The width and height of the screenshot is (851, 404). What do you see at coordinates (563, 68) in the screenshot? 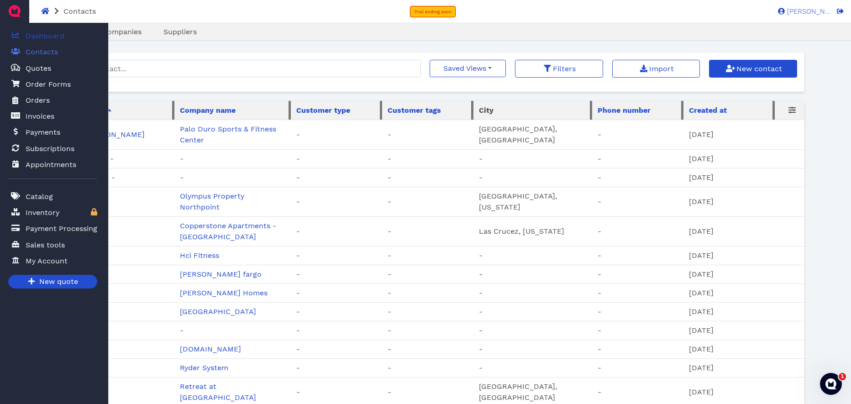
I see `span: Filters` at bounding box center [563, 68].